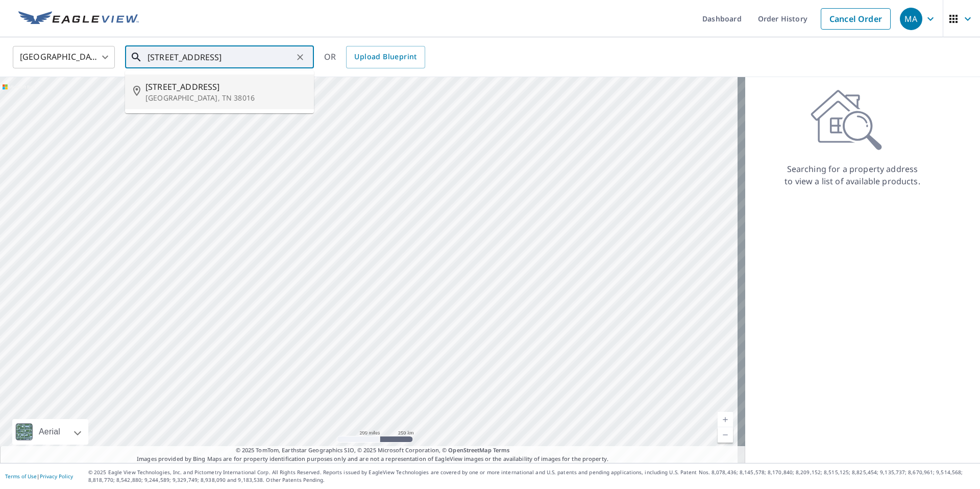 This screenshot has height=489, width=980. Describe the element at coordinates (470, 449) in the screenshot. I see `a: OpenStreetMap` at that location.